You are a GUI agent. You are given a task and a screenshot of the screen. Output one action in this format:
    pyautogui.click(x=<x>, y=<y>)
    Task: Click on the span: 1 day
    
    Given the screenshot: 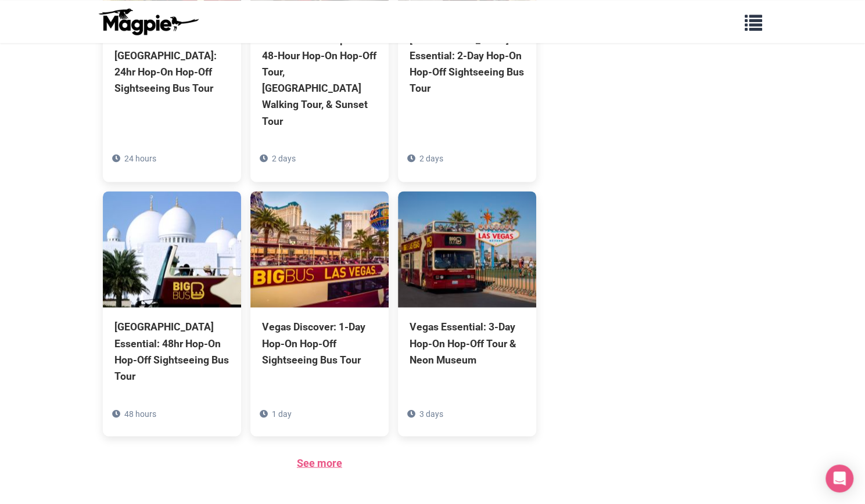 What is the action you would take?
    pyautogui.click(x=282, y=414)
    